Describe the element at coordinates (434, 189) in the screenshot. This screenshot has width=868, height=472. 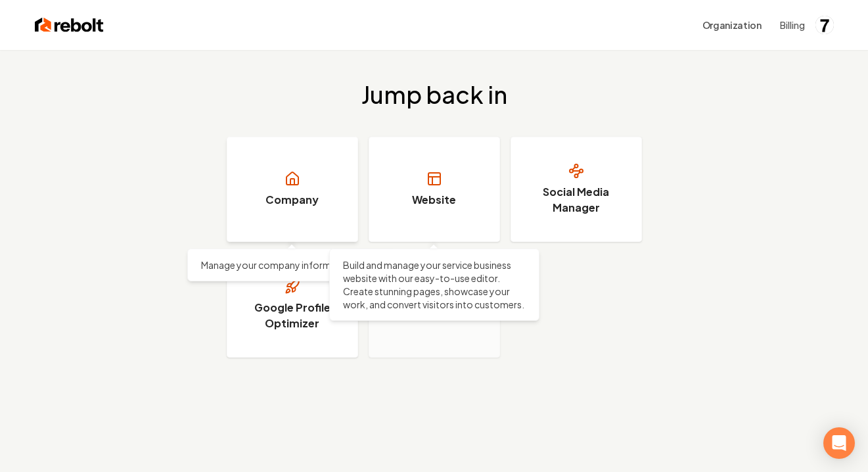
I see `a: Website` at that location.